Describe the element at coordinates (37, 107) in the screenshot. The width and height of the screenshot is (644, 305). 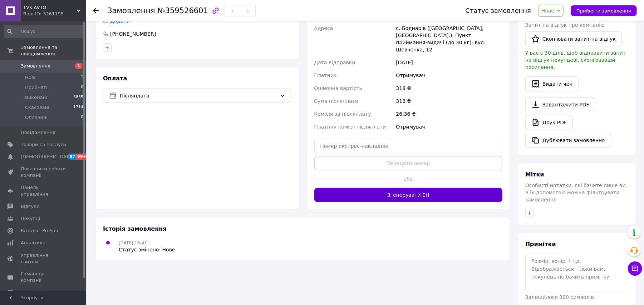
I see `span: Скасовані` at that location.